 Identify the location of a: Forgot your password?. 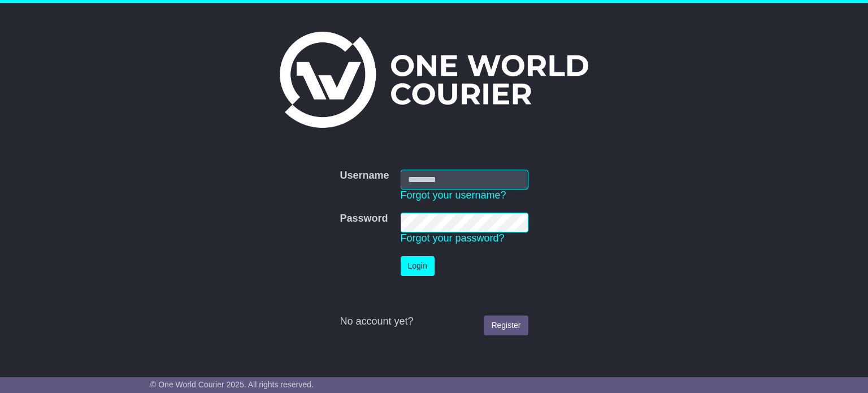
(453, 238).